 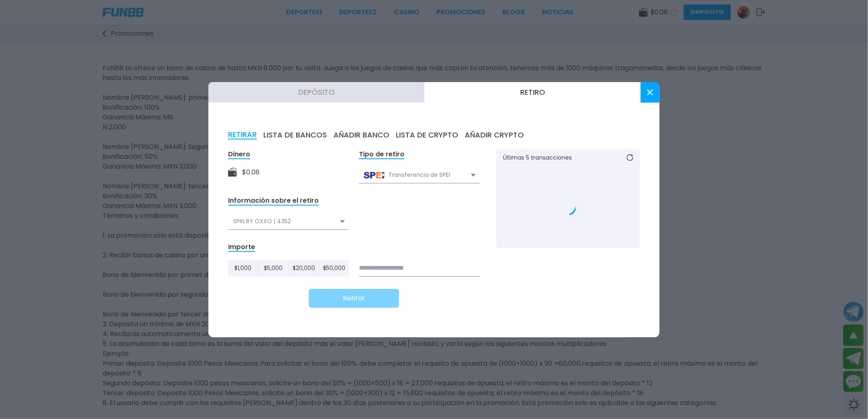 I want to click on button: LISTA DE CRYPTO, so click(x=427, y=135).